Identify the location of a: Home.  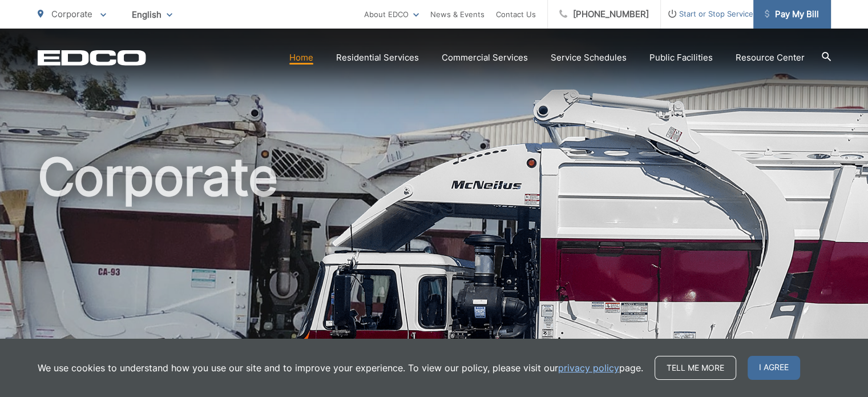
(301, 58).